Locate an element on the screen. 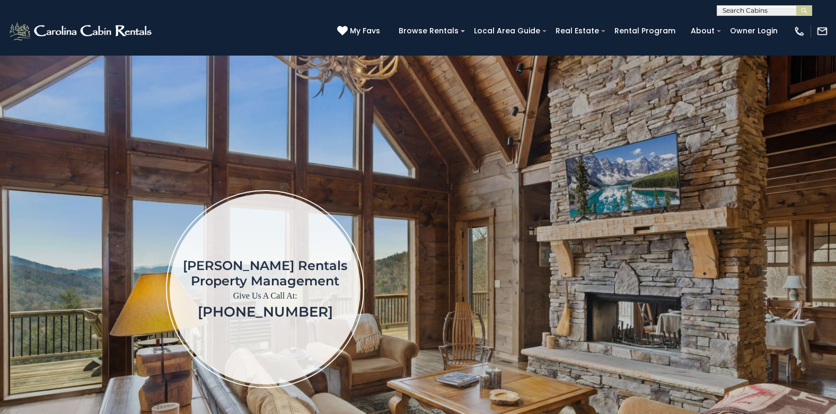  img: phone-regular-white.png is located at coordinates (799, 31).